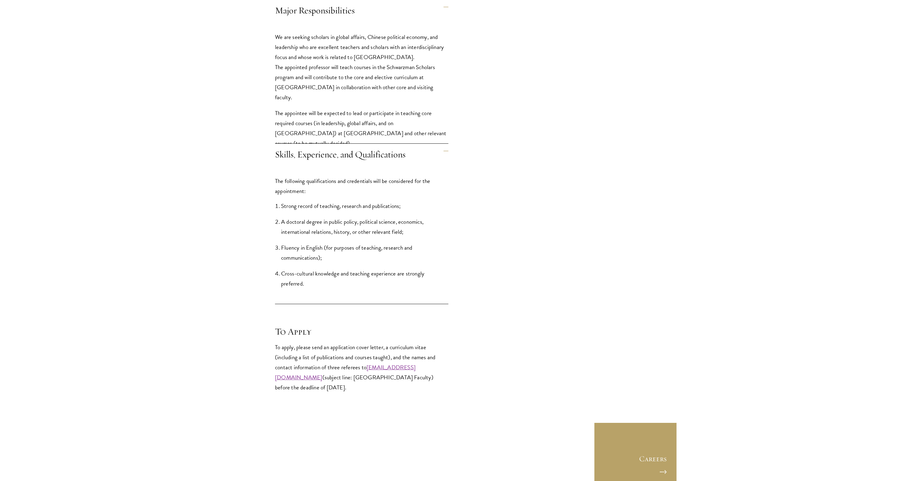  I want to click on li: A doctoral degree in public policy, political science, economics, international relations, histor..., so click(365, 227).